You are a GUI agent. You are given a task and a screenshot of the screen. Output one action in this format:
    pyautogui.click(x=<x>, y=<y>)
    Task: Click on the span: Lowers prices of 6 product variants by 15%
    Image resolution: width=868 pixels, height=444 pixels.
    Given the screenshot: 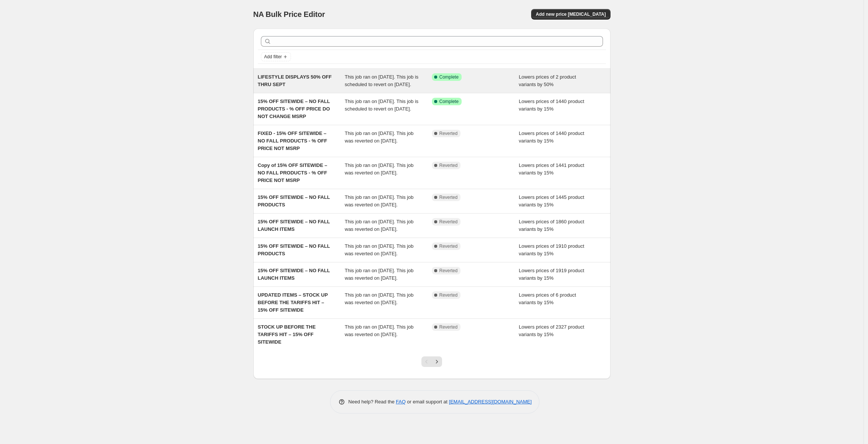 What is the action you would take?
    pyautogui.click(x=547, y=298)
    